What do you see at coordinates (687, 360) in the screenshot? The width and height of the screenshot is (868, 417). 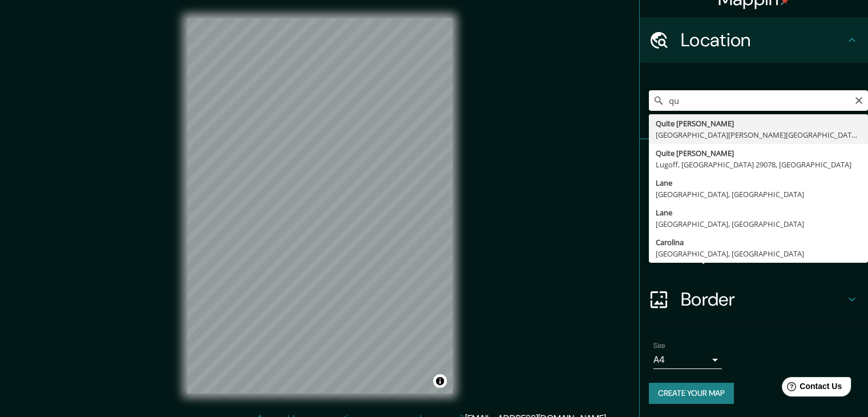 I see `div: A4` at bounding box center [687, 360].